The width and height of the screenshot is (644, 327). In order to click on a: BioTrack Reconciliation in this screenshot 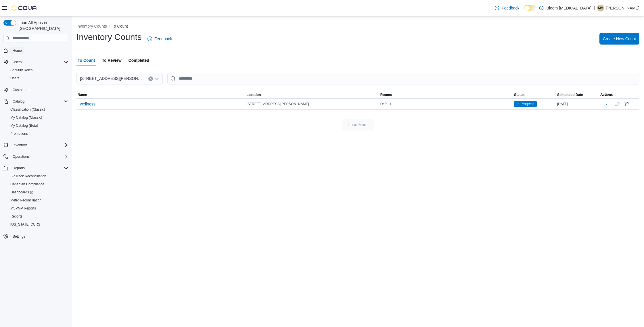, I will do `click(28, 176)`.